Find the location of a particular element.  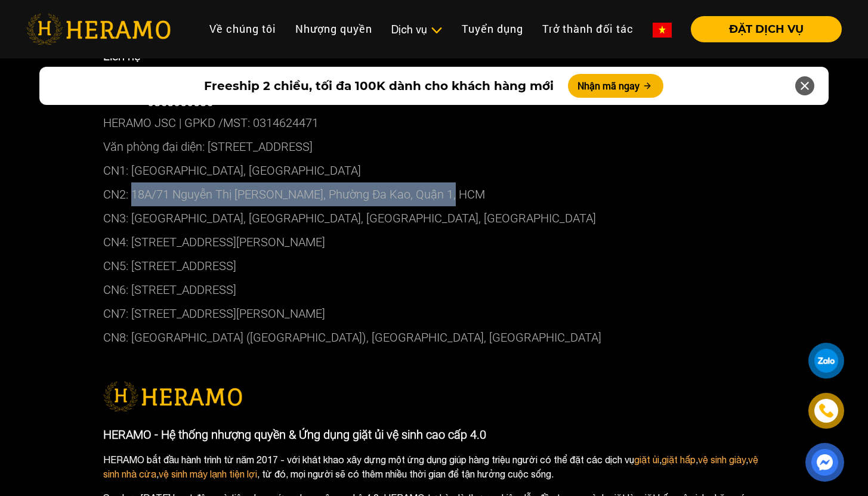

a: vệ sinh giày is located at coordinates (722, 460).